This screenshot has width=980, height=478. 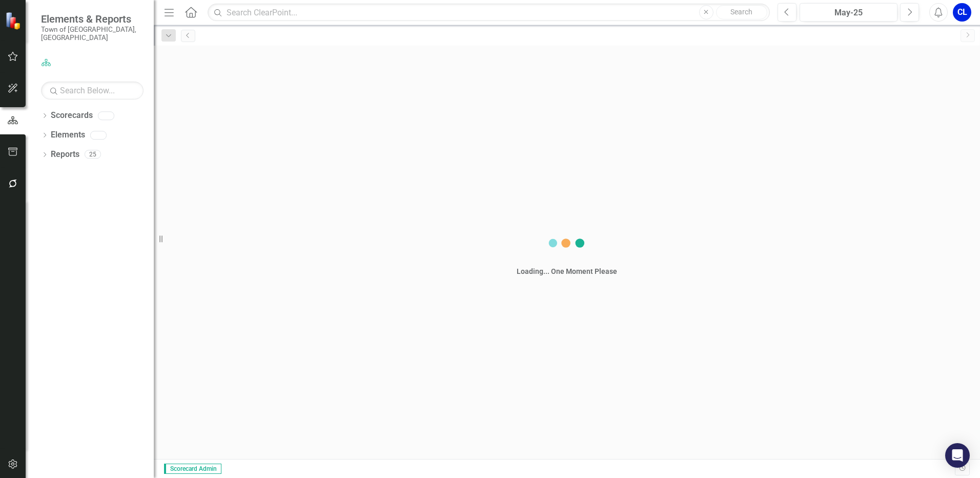 What do you see at coordinates (849, 13) in the screenshot?
I see `div: May-25` at bounding box center [849, 13].